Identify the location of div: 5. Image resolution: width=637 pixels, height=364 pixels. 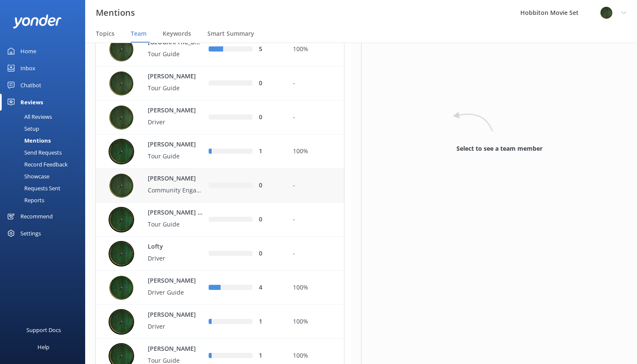
(270, 49).